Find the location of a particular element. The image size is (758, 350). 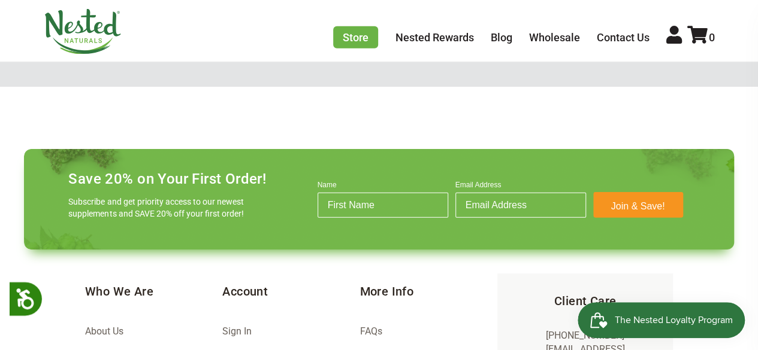

h5: Account is located at coordinates (291, 292).